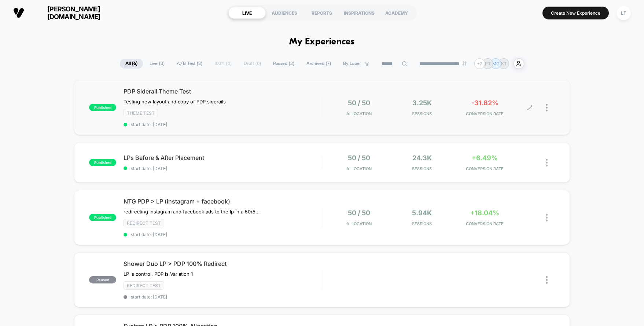  Describe the element at coordinates (464, 63) in the screenshot. I see `img: end` at that location.